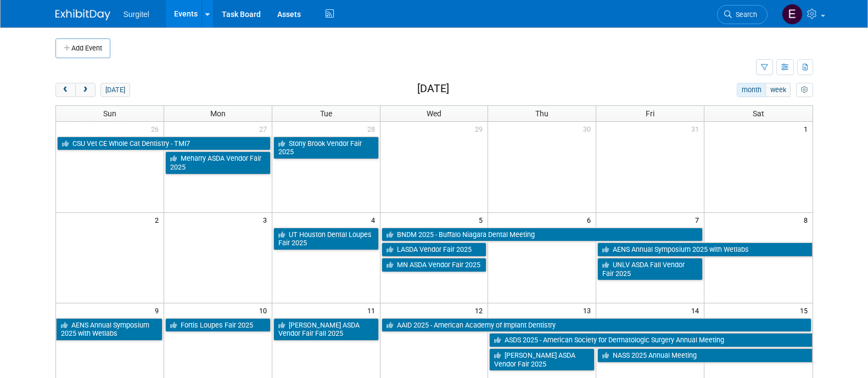  I want to click on button: Add Event, so click(83, 48).